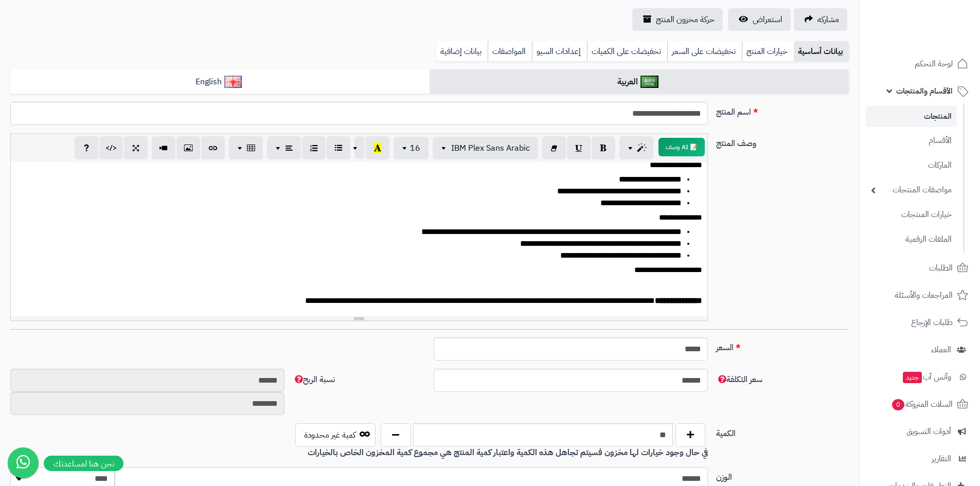  I want to click on button: 16, so click(411, 148).